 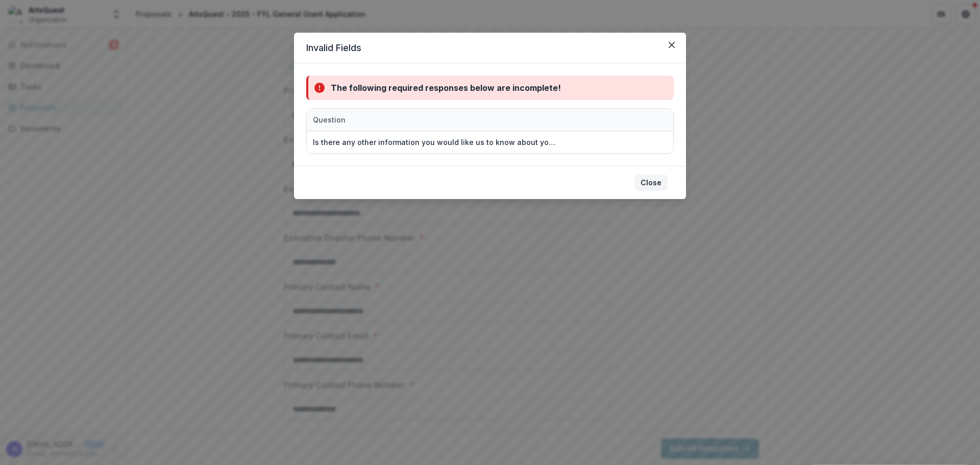 I want to click on header: Invalid Fields, so click(x=490, y=48).